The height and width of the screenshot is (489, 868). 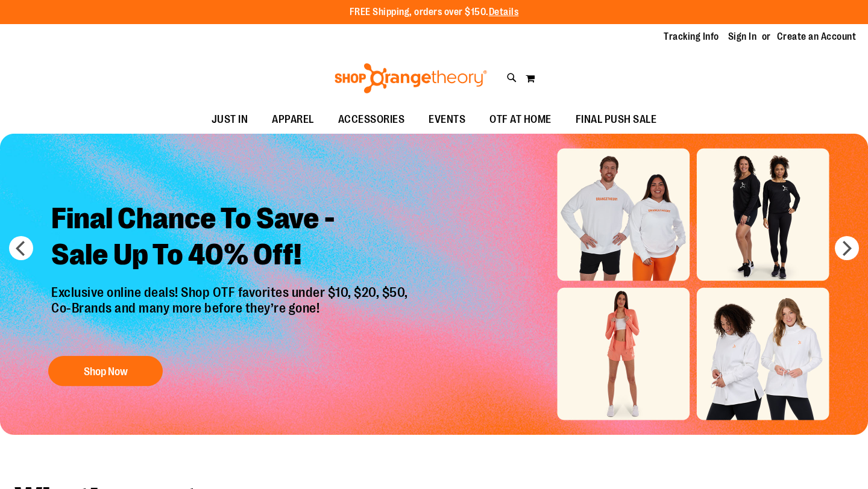 What do you see at coordinates (616, 119) in the screenshot?
I see `span: FINAL PUSH SALE` at bounding box center [616, 119].